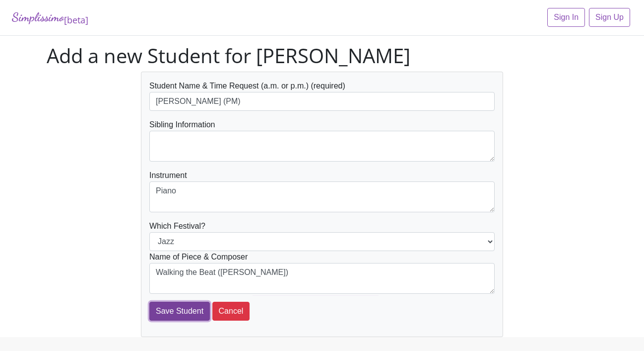 Image resolution: width=644 pixels, height=351 pixels. Describe the element at coordinates (322, 96) in the screenshot. I see `div: Student Name & Time Request (a.m. or p.m.) (required)` at that location.